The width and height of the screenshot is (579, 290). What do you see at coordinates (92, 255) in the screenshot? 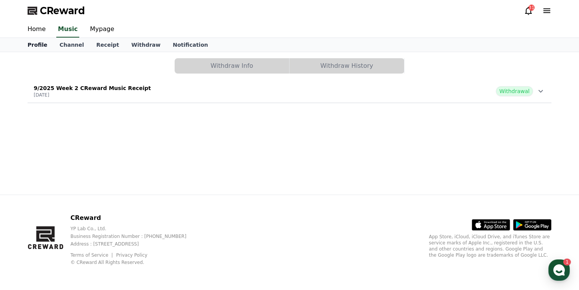
I see `a: Terms of Service` at bounding box center [92, 255].